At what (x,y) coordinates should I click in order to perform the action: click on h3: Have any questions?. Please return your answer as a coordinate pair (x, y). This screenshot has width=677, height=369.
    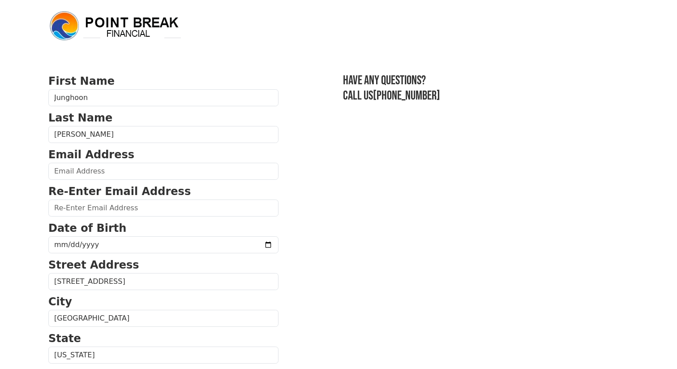
    Looking at the image, I should click on (486, 81).